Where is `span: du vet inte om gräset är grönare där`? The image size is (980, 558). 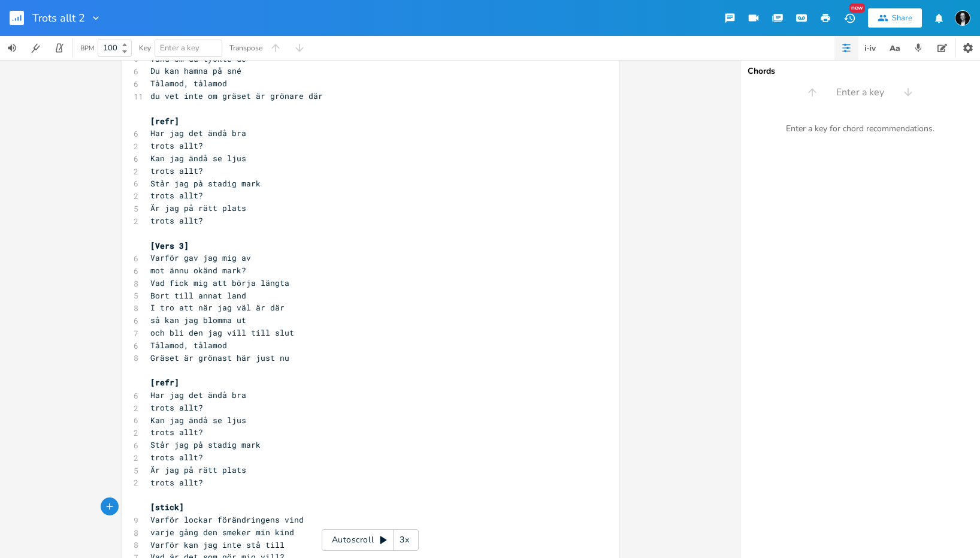 span: du vet inte om gräset är grönare där is located at coordinates (237, 96).